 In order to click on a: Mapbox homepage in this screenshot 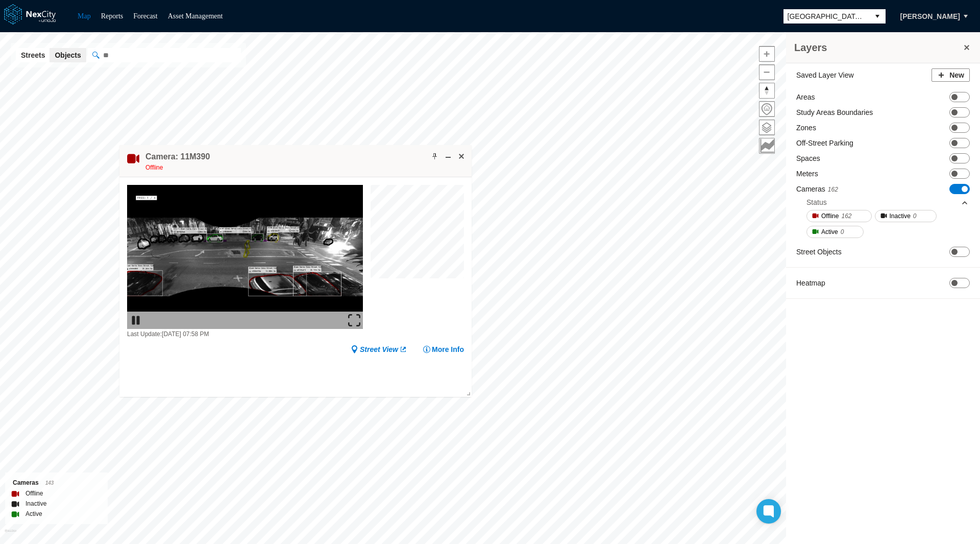, I will do `click(10, 535)`.